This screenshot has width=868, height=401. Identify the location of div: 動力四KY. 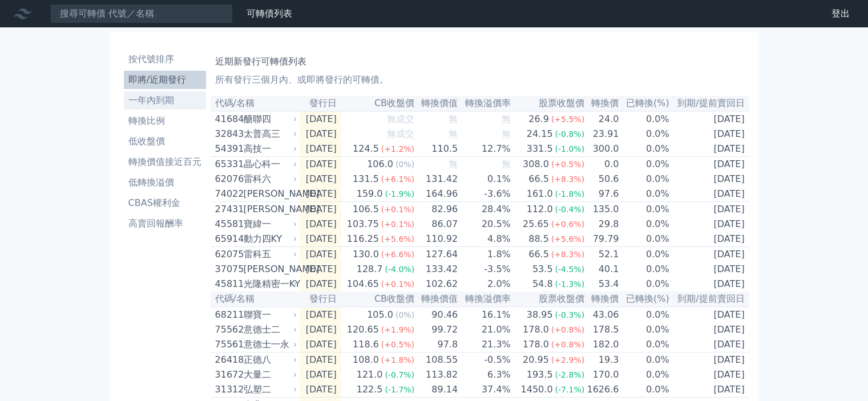
(270, 239).